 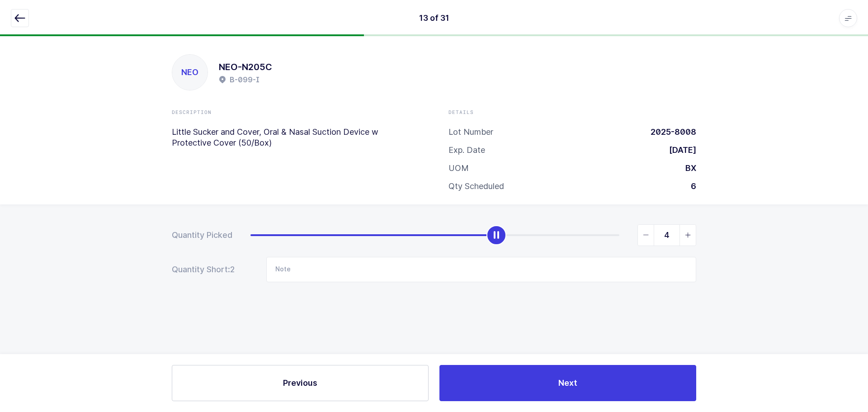 I want to click on h2: B-099-I, so click(x=245, y=80).